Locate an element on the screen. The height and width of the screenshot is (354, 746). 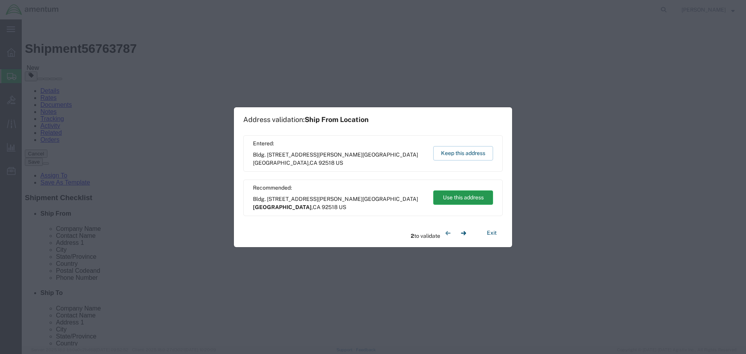
button: Exit is located at coordinates (491, 233).